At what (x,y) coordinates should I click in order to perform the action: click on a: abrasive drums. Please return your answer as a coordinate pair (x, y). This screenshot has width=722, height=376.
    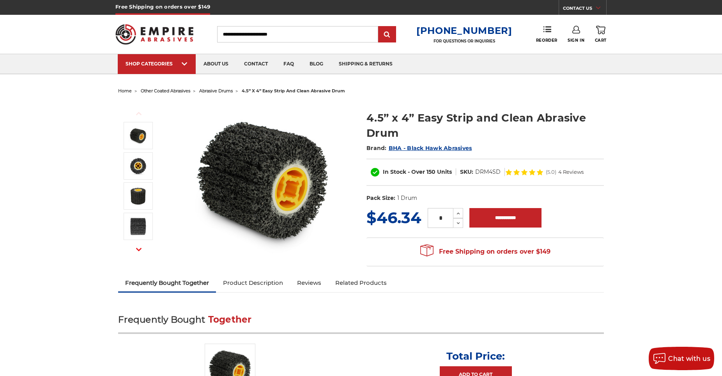
    Looking at the image, I should click on (216, 91).